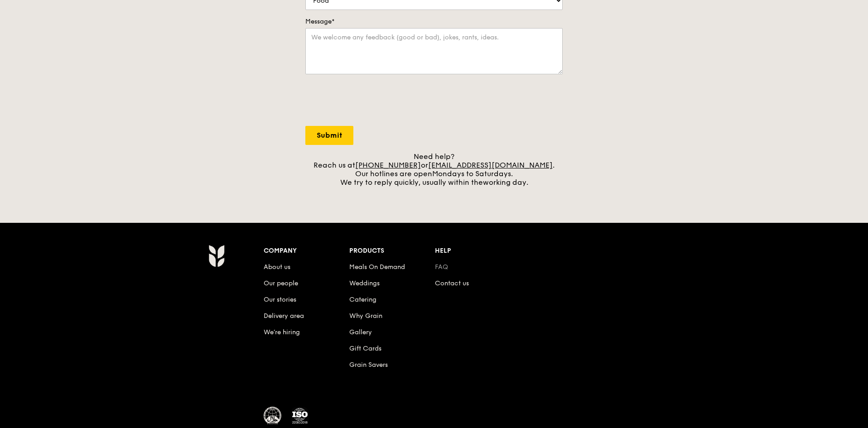 The width and height of the screenshot is (868, 428). I want to click on a: About us, so click(277, 267).